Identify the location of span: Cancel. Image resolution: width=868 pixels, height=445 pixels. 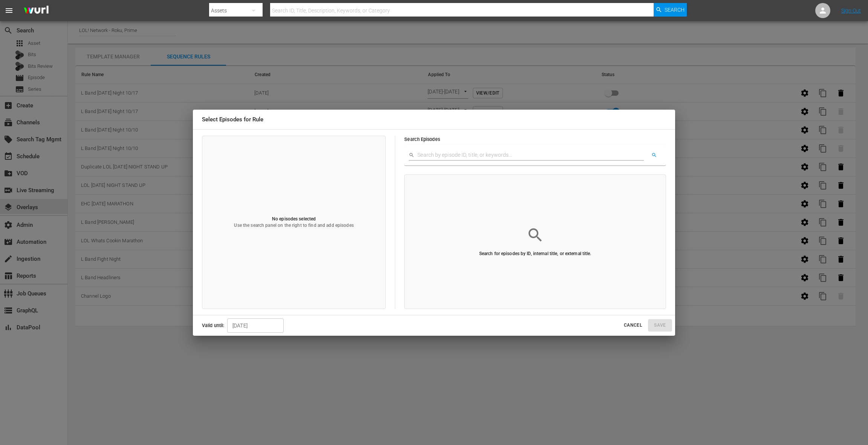
(633, 325).